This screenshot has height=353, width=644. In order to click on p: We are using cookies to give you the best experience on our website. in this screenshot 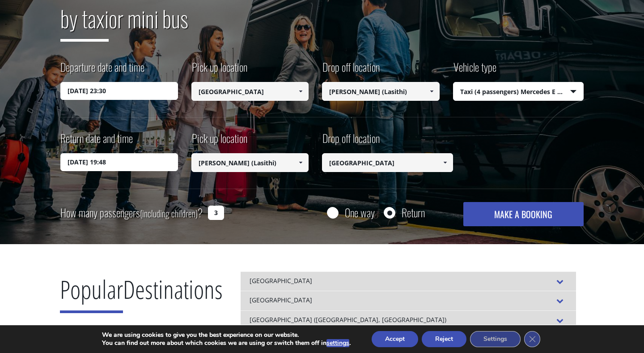, I will do `click(226, 334)`.